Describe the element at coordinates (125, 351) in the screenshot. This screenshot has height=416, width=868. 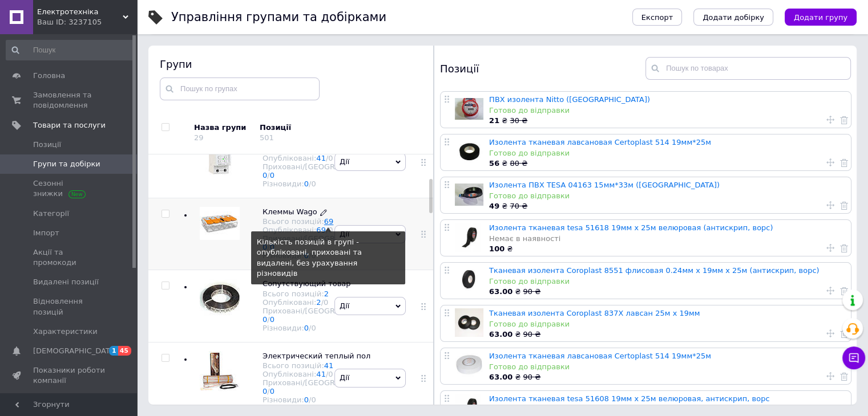
I see `span: 45` at that location.